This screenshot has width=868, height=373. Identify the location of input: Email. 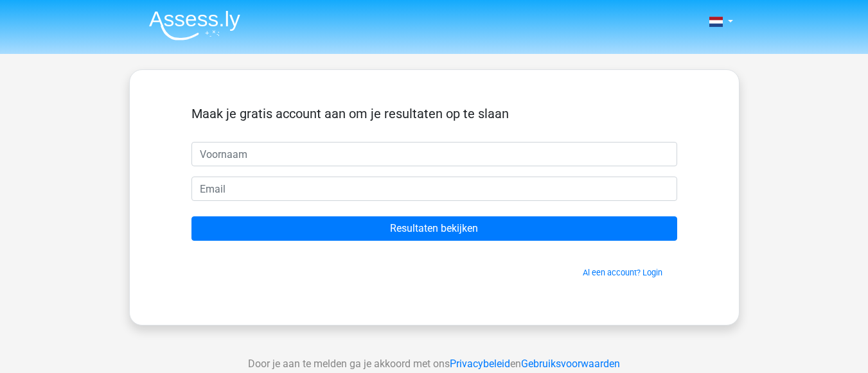
(434, 189).